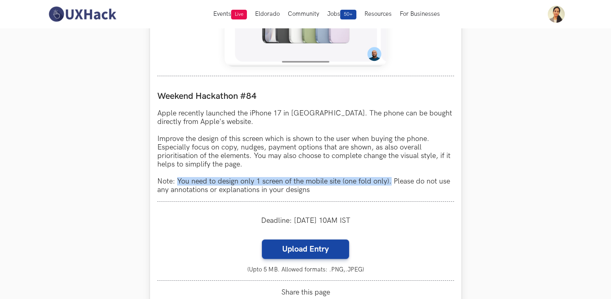  I want to click on label: Upload Entry, so click(305, 249).